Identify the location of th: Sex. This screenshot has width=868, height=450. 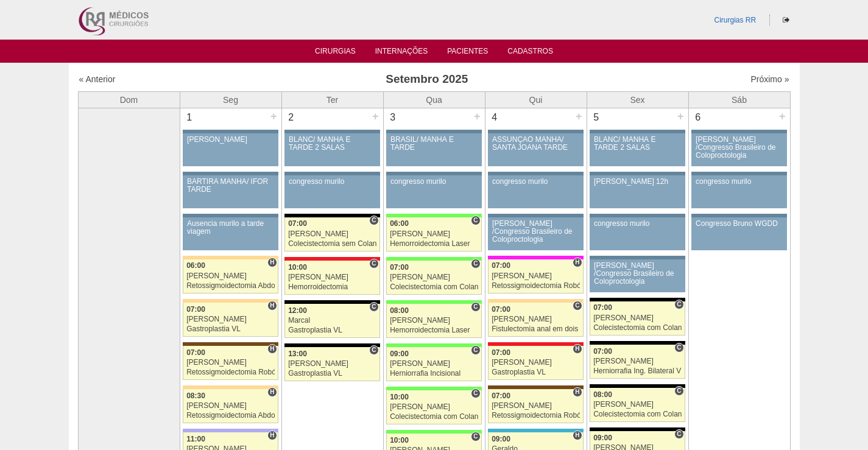
(637, 99).